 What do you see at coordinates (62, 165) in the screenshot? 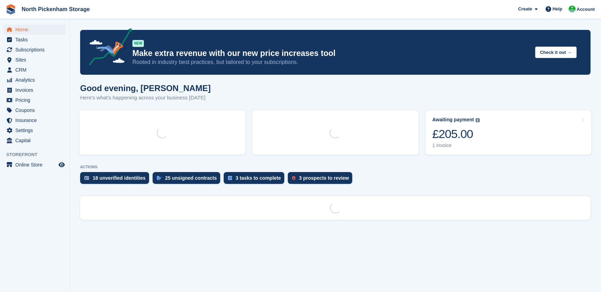
I see `a: Preview store` at bounding box center [62, 165].